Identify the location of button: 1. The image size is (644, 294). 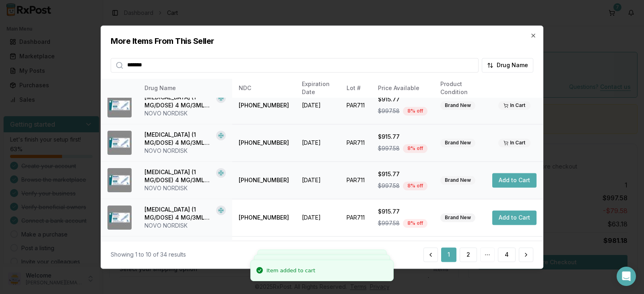
(449, 255).